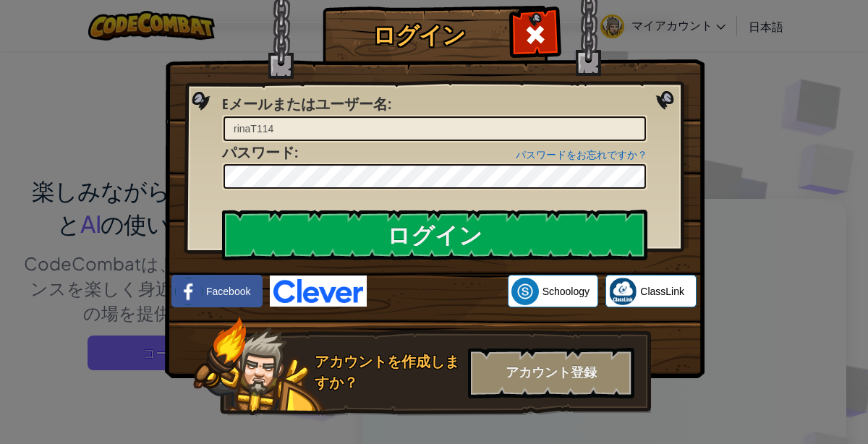 The width and height of the screenshot is (868, 444). Describe the element at coordinates (661, 292) in the screenshot. I see `span: ClassLink` at that location.